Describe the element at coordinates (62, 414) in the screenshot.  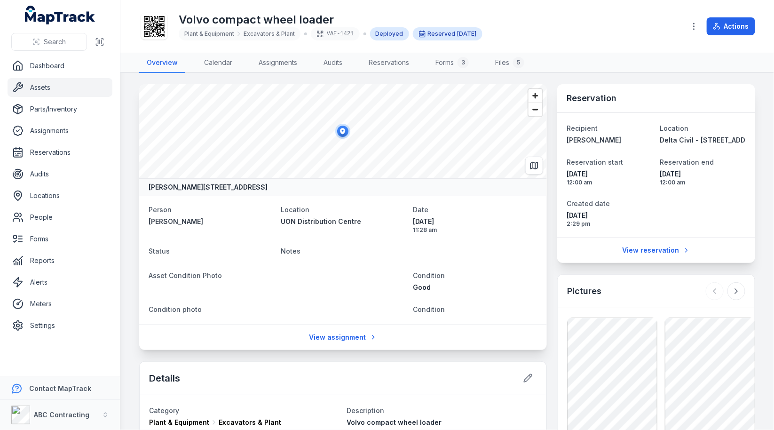
I see `strong: ABC Contracting` at that location.